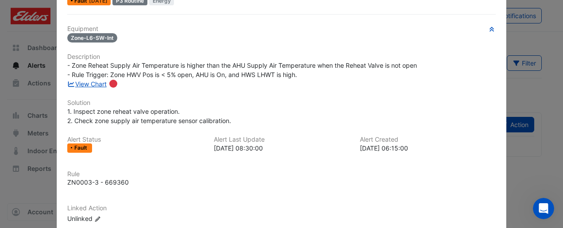  What do you see at coordinates (92, 38) in the screenshot?
I see `span: Zone-L6-SW-Int` at bounding box center [92, 38].